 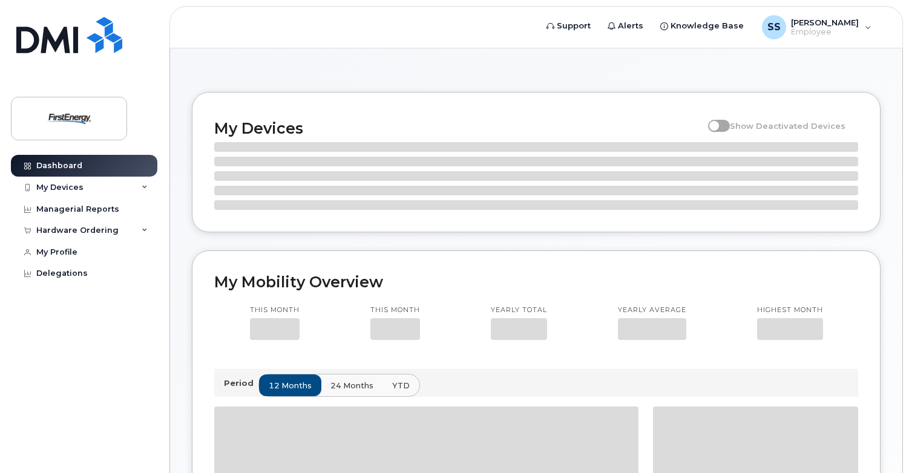 What do you see at coordinates (790, 311) in the screenshot?
I see `p: Highest month` at bounding box center [790, 311].